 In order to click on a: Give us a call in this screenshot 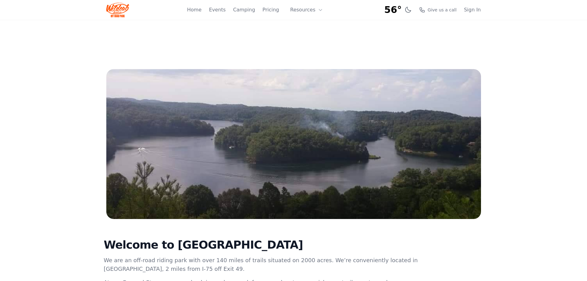, I will do `click(438, 10)`.